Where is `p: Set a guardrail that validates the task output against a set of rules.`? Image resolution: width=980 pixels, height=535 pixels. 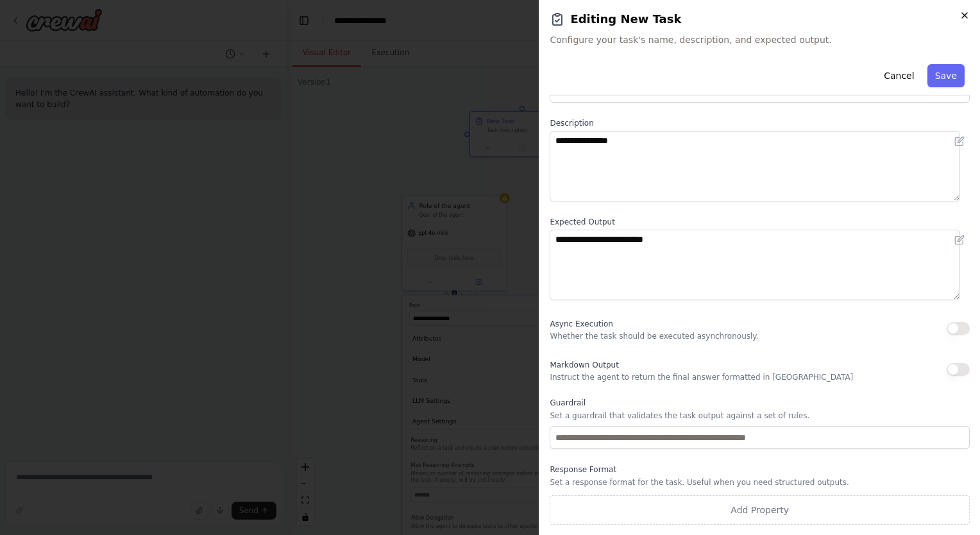
p: Set a guardrail that validates the task output against a set of rules. is located at coordinates (760, 416).